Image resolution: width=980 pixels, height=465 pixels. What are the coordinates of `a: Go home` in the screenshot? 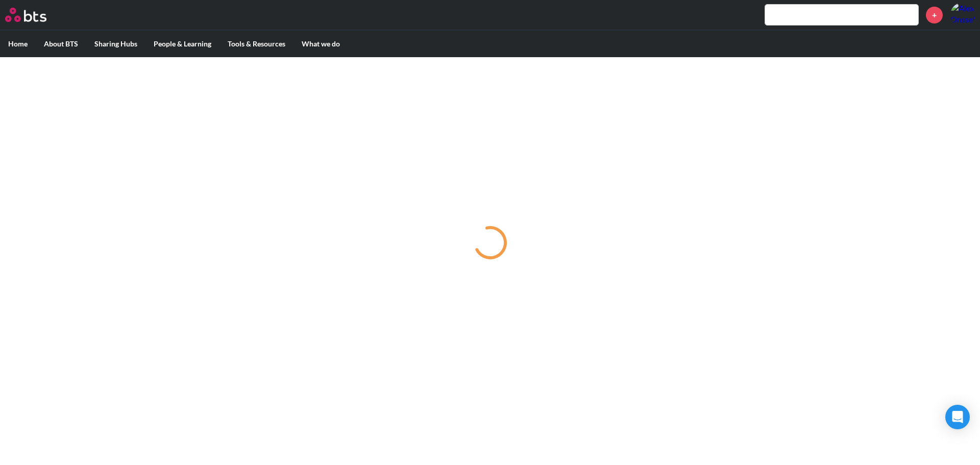 It's located at (35, 15).